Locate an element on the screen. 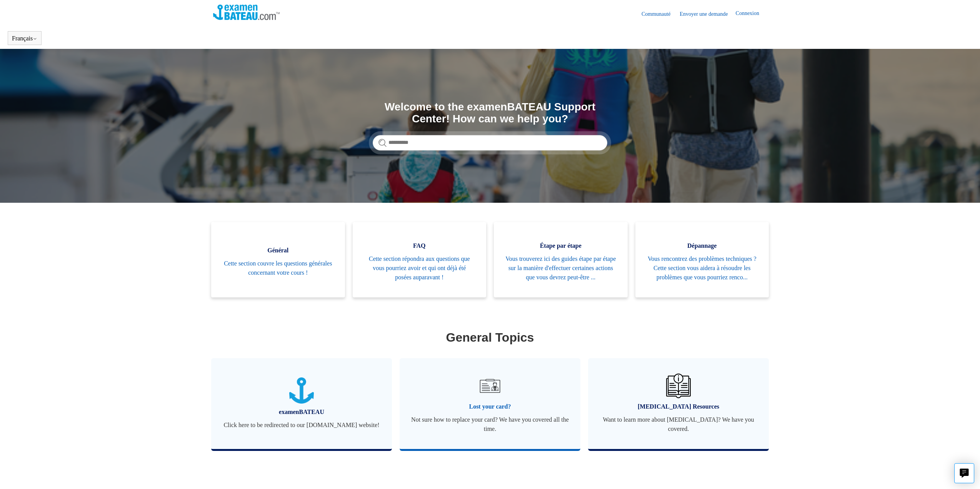 The image size is (980, 489). span: Vous trouverez ici des guides étape par étape sur la manière d'effectuer certaines actions que vo... is located at coordinates (560, 268).